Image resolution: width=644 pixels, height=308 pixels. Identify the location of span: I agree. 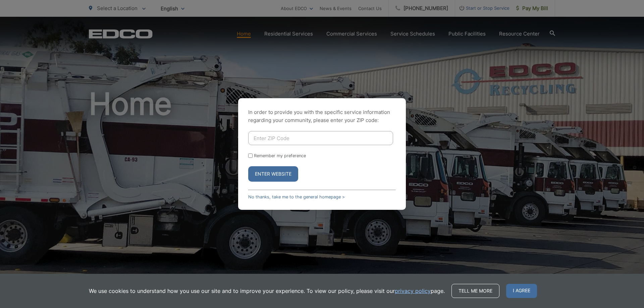
(521, 291).